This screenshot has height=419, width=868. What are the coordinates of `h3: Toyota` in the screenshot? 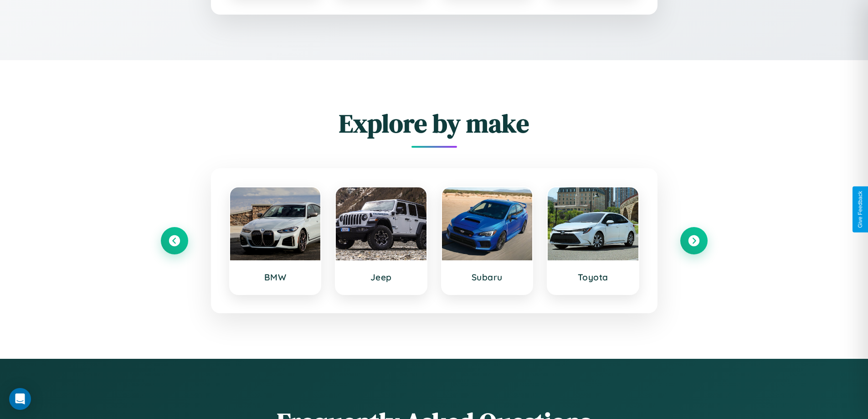 It's located at (593, 277).